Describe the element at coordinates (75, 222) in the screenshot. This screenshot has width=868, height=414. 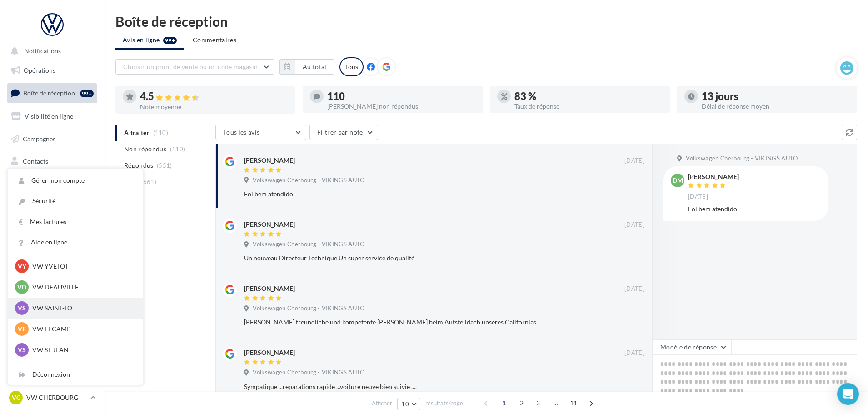
I see `a: Mes factures` at that location.